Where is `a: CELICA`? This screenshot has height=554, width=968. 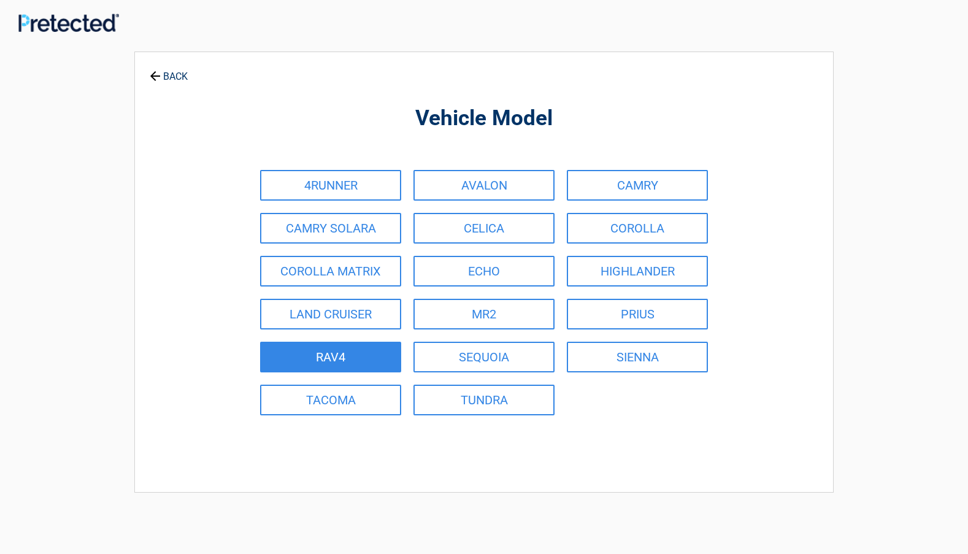 a: CELICA is located at coordinates (484, 228).